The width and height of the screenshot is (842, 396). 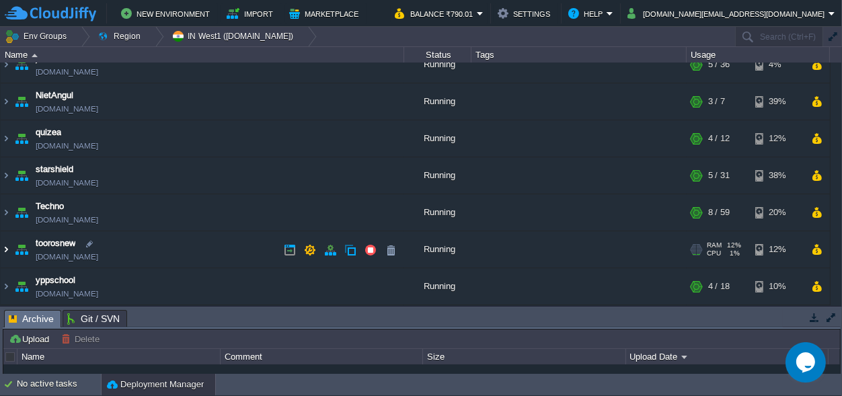 What do you see at coordinates (436, 13) in the screenshot?
I see `button: Balance ₹790.01` at bounding box center [436, 13].